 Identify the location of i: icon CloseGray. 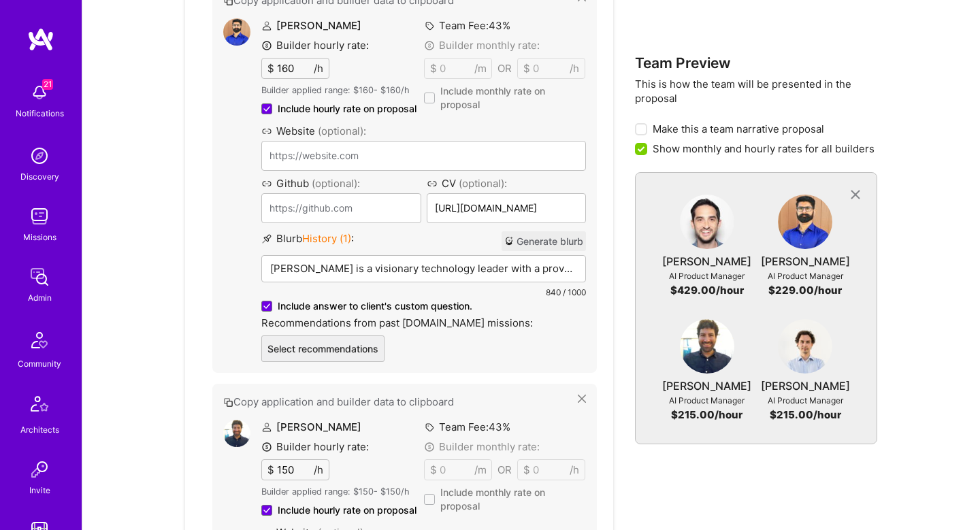
(855, 195).